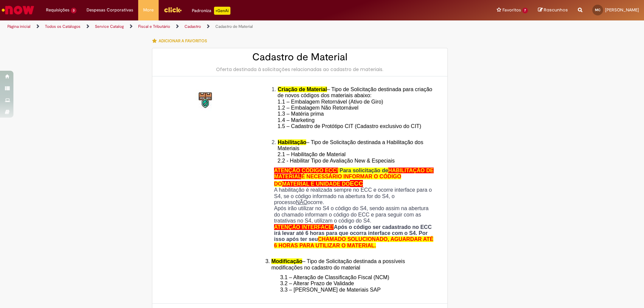  I want to click on span: MATERIAL E UNIDADE DO, so click(316, 184).